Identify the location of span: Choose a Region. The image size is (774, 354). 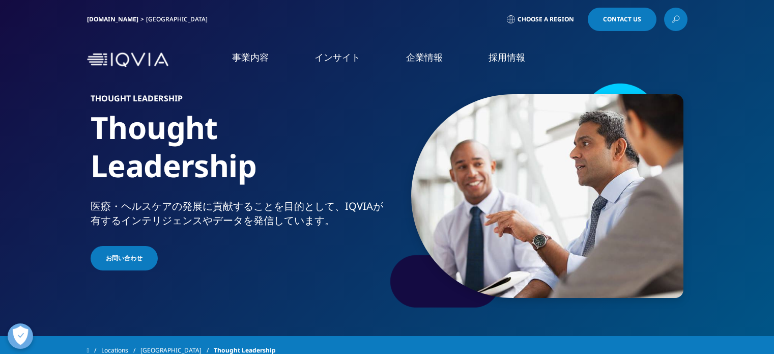
(546, 19).